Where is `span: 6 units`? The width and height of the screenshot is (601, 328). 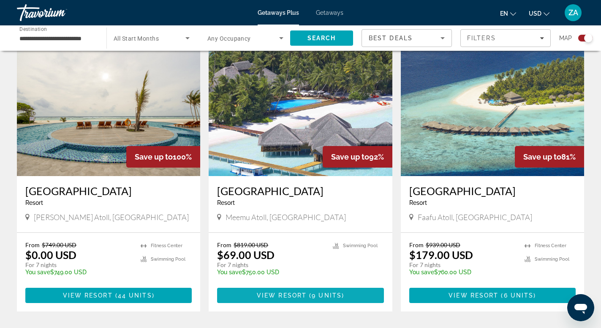
span: 6 units is located at coordinates (519, 295).